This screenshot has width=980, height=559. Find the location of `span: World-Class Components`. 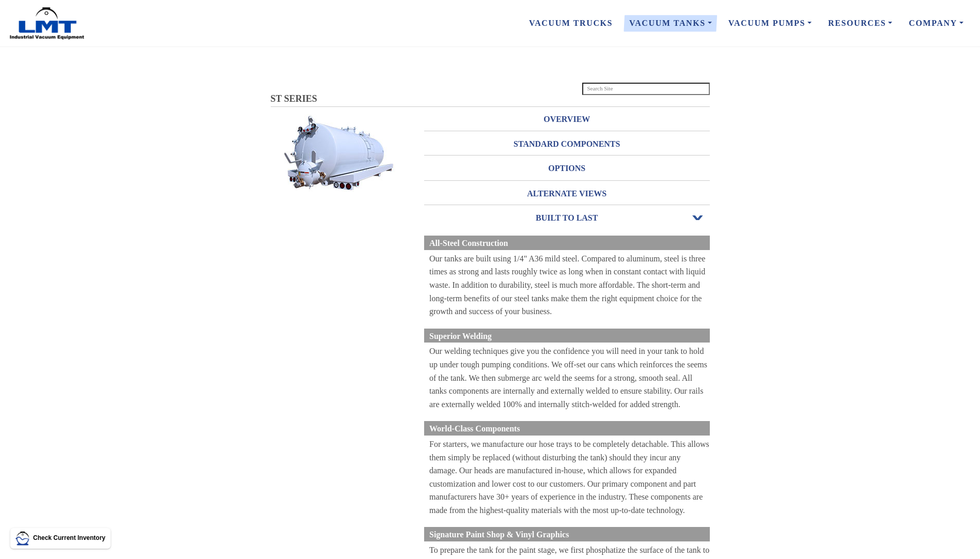

span: World-Class Components is located at coordinates (475, 428).